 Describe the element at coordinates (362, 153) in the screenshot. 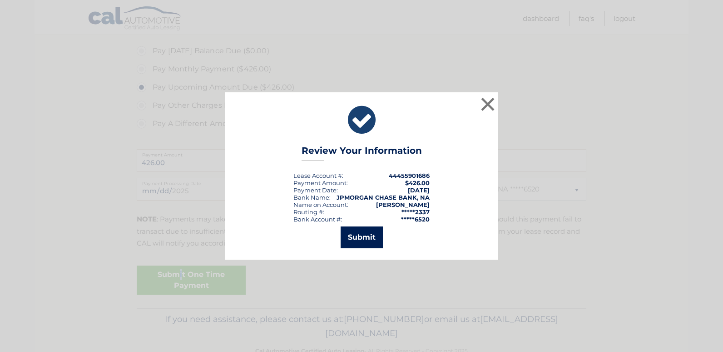

I see `h3: Review Your Information` at that location.